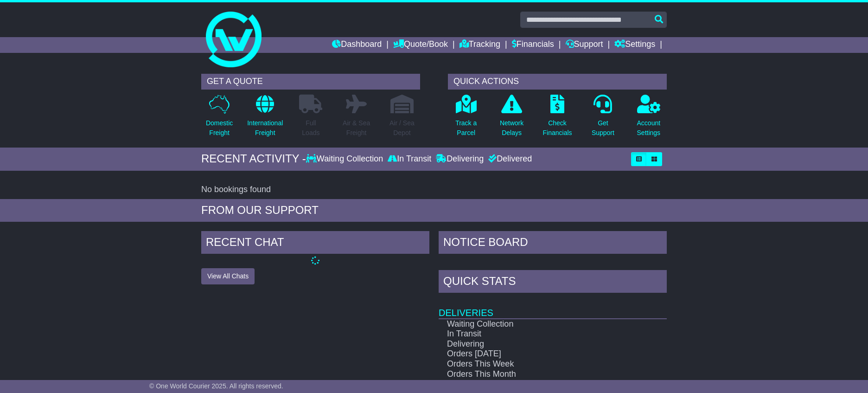 The width and height of the screenshot is (868, 393). Describe the element at coordinates (557, 119) in the screenshot. I see `a: CheckFinancials` at that location.